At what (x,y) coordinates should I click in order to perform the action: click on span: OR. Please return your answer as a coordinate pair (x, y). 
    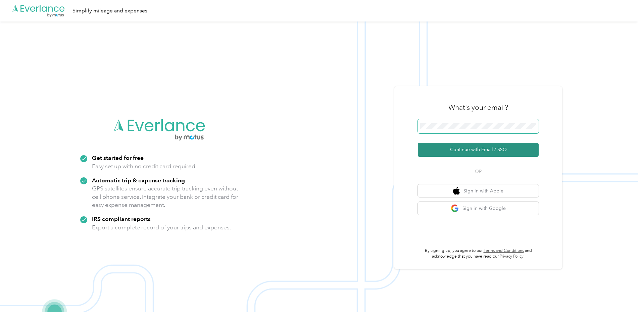
    Looking at the image, I should click on (478, 171).